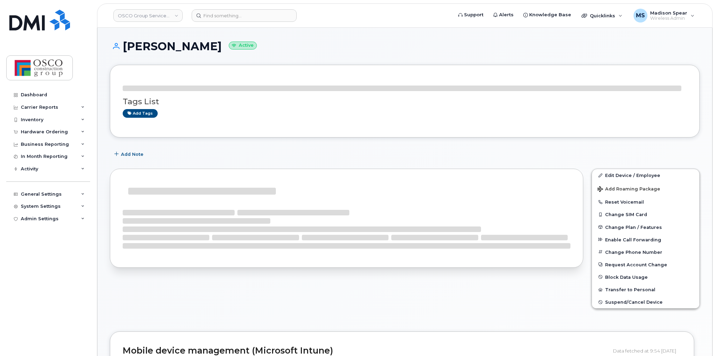 The width and height of the screenshot is (716, 356). I want to click on button: Transfer to Personal, so click(646, 290).